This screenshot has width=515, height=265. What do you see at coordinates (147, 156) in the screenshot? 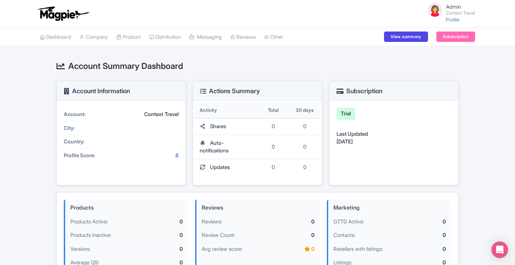
I see `div: 8` at bounding box center [147, 156].